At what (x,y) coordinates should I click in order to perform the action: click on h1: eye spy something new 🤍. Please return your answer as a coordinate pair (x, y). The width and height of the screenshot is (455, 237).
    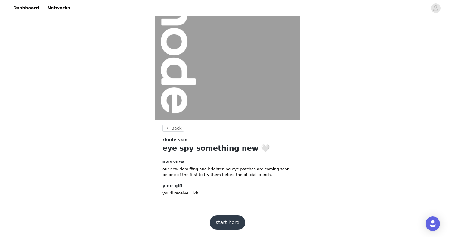
    Looking at the image, I should click on (228, 148).